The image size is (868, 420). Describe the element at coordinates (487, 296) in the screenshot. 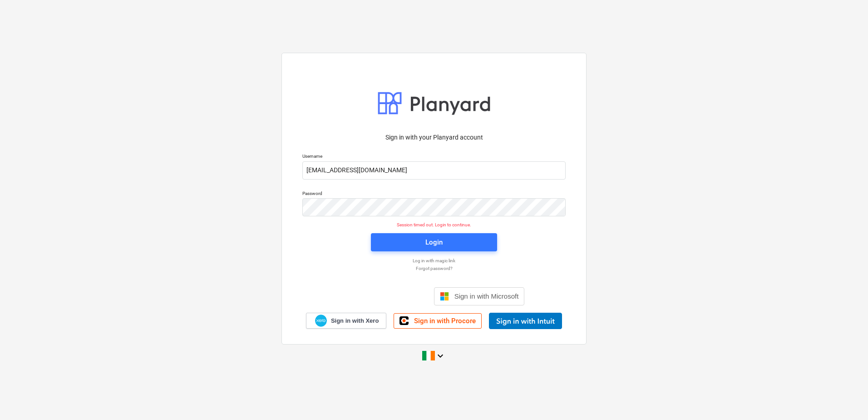

I see `span: Sign in with Microsoft` at that location.